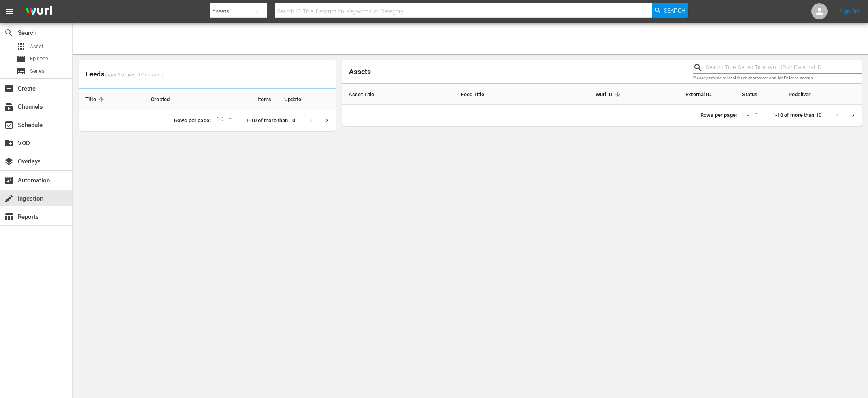 Image resolution: width=868 pixels, height=398 pixels. What do you see at coordinates (850, 11) in the screenshot?
I see `a: Sign Out` at bounding box center [850, 11].